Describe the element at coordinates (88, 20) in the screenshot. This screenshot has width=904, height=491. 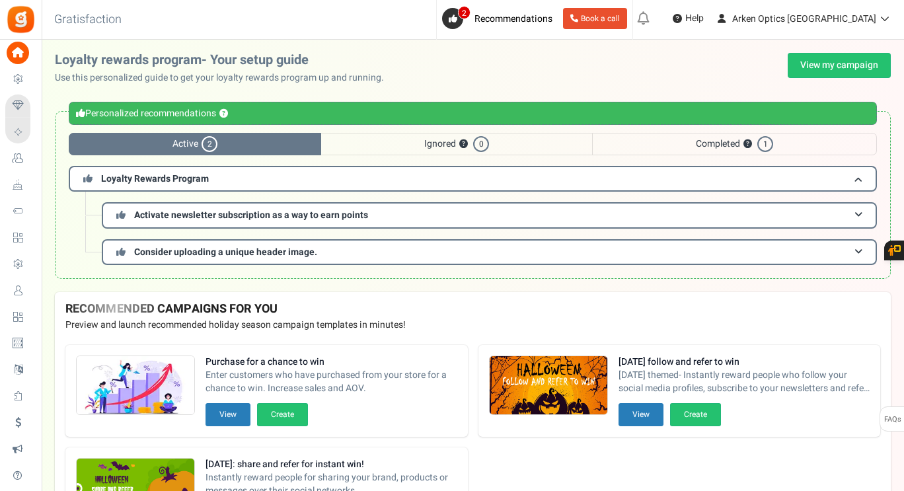
I see `h3: Gratisfaction` at that location.